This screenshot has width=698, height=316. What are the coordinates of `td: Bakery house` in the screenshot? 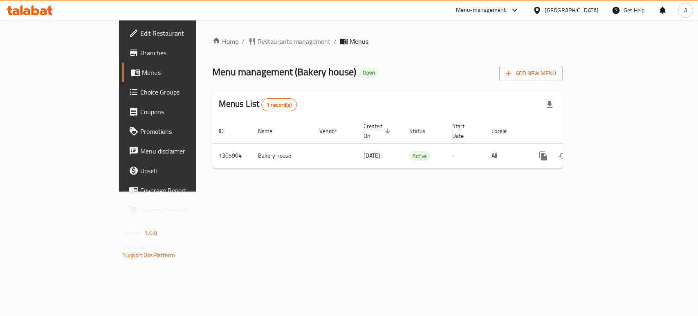 It's located at (282, 155).